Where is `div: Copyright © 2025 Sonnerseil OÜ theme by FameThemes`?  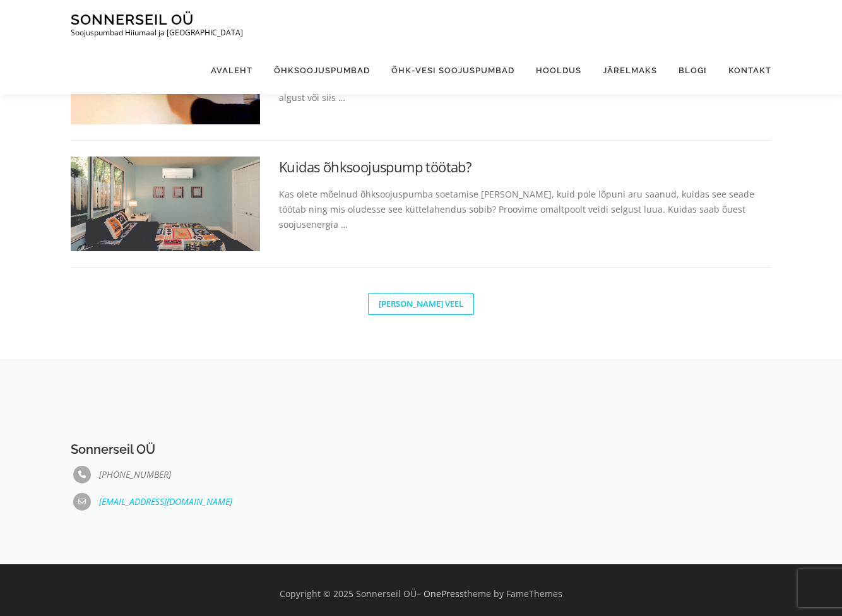 div: Copyright © 2025 Sonnerseil OÜ theme by FameThemes is located at coordinates (421, 594).